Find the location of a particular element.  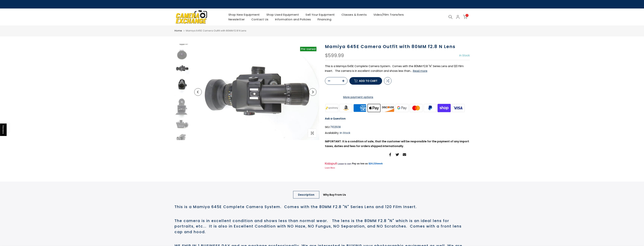

button: Add to cart is located at coordinates (366, 81).